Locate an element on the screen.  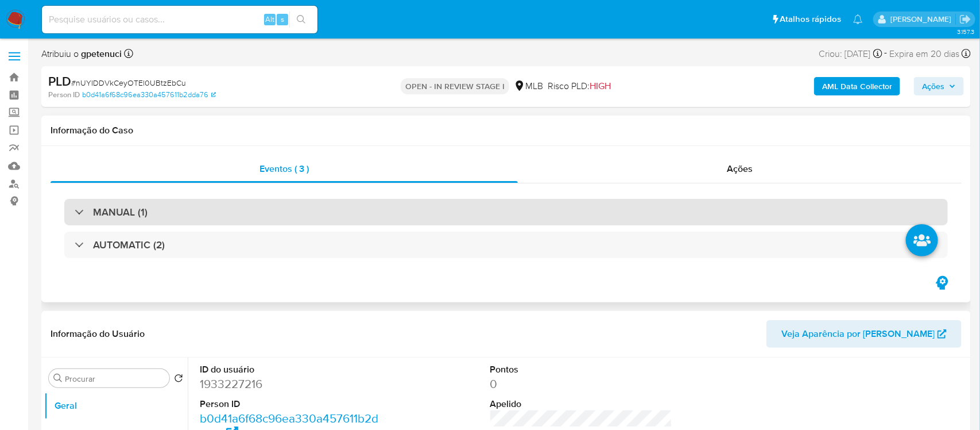
dt: Person ID is located at coordinates (290, 404).